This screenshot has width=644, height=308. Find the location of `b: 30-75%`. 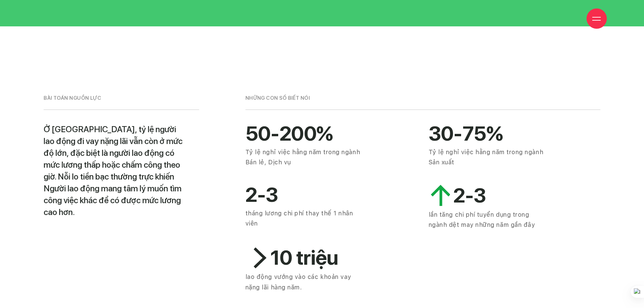

b: 30-75% is located at coordinates (465, 133).